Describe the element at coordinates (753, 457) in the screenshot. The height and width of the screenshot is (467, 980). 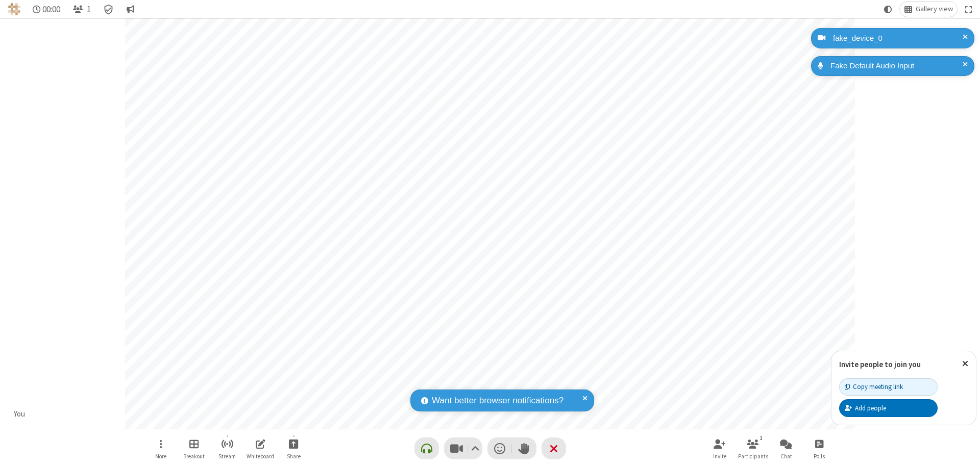
I see `span: Participants` at that location.